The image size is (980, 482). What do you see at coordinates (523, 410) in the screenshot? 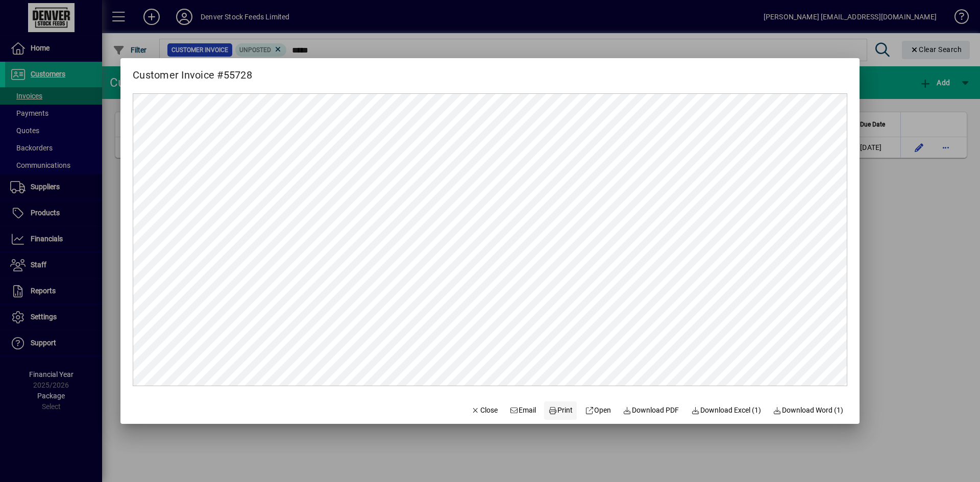
I see `span: Email` at bounding box center [523, 410].